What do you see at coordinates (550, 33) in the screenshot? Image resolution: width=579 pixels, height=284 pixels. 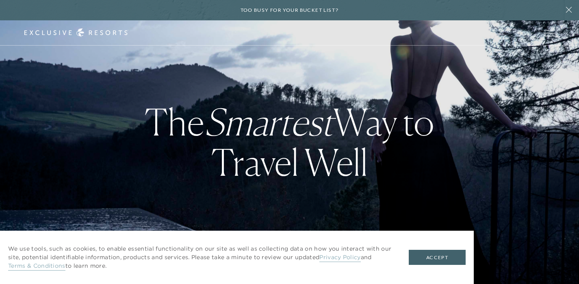 I see `button: Open navigation` at bounding box center [550, 33].